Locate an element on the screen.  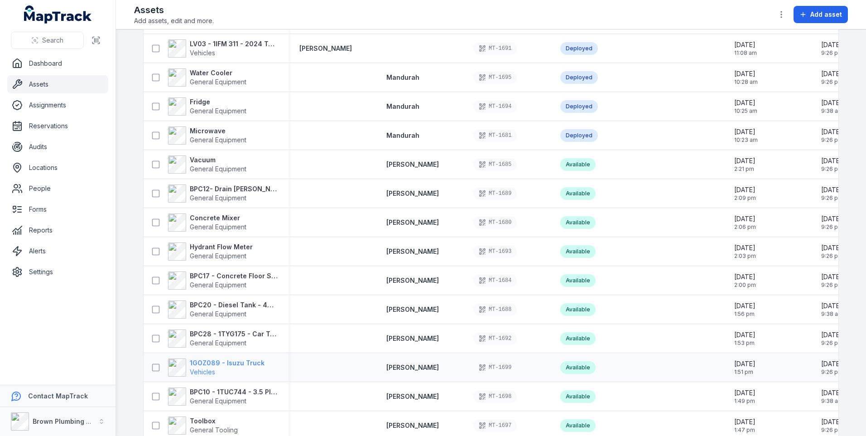
strong: BPC28 - 1TYG175 - Car Trailer is located at coordinates (234, 334).